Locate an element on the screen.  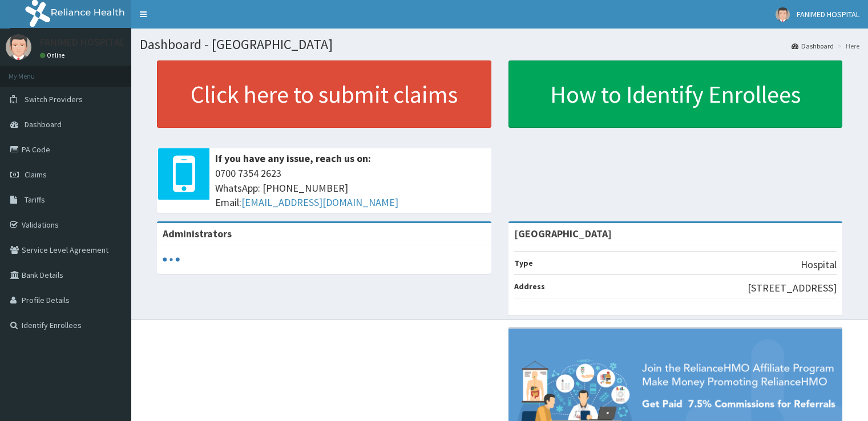
a: How to Identify Enrollees is located at coordinates (676, 94).